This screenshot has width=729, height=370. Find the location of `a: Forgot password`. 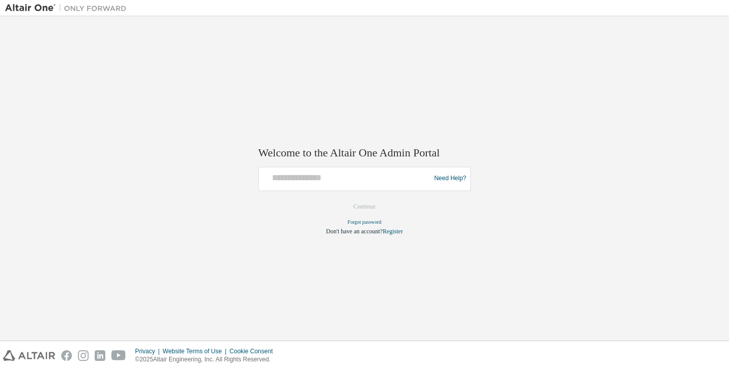

a: Forgot password is located at coordinates (365, 222).